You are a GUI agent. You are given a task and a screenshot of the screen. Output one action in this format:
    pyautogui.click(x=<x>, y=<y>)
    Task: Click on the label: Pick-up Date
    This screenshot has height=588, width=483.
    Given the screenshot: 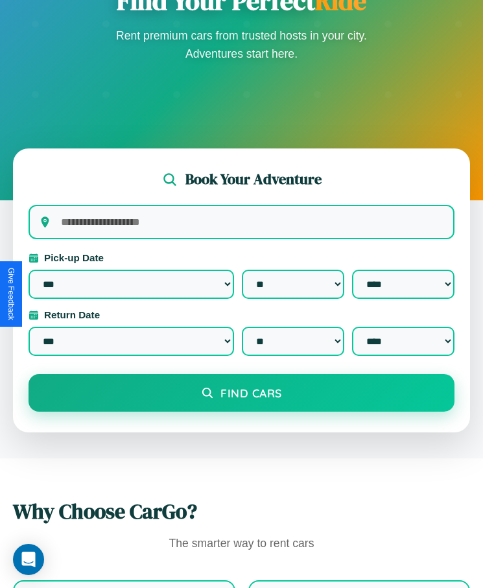 What is the action you would take?
    pyautogui.click(x=241, y=257)
    